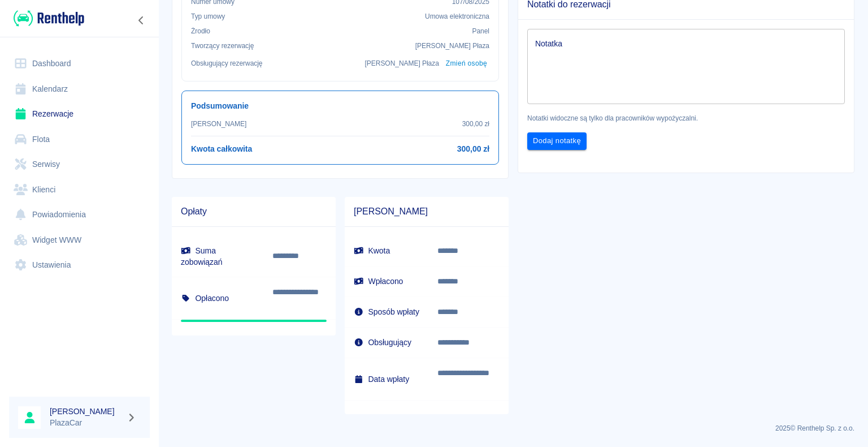 This screenshot has width=868, height=447. I want to click on a: Powiadomienia, so click(79, 215).